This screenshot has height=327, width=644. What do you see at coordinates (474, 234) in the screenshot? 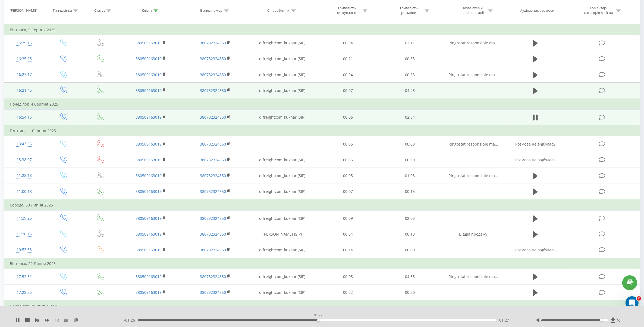
I see `td: Відділ продажу` at bounding box center [474, 234].